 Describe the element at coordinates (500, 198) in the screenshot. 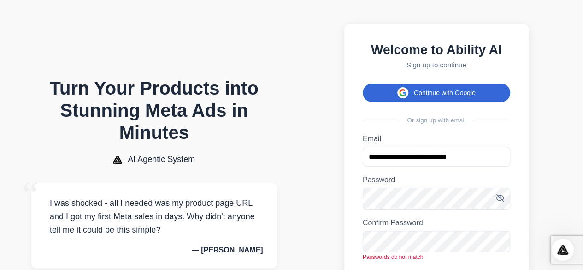

I see `button: Toggle password visibility` at that location.